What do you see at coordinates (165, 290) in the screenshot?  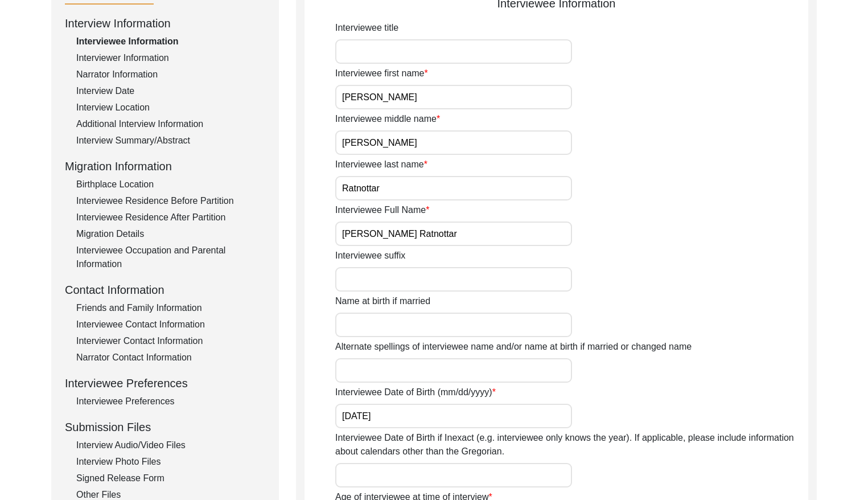 I see `div: Contact Information` at bounding box center [165, 290].